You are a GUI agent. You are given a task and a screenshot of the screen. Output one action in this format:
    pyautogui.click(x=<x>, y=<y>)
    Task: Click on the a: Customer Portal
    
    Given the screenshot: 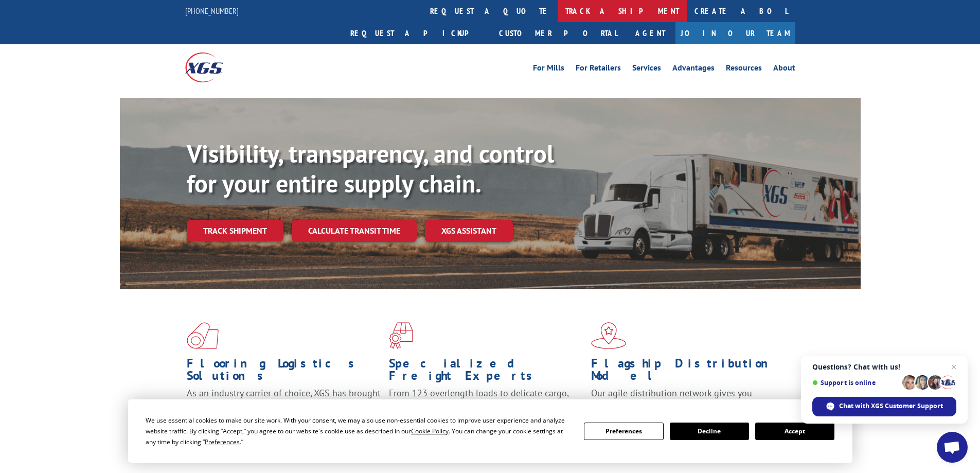 What is the action you would take?
    pyautogui.click(x=558, y=33)
    